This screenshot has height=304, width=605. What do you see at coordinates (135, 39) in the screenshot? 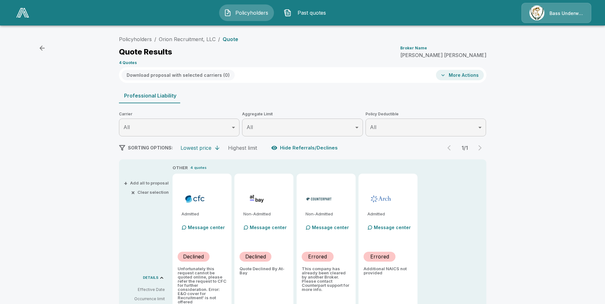
I see `a: Policyholders` at bounding box center [135, 39].